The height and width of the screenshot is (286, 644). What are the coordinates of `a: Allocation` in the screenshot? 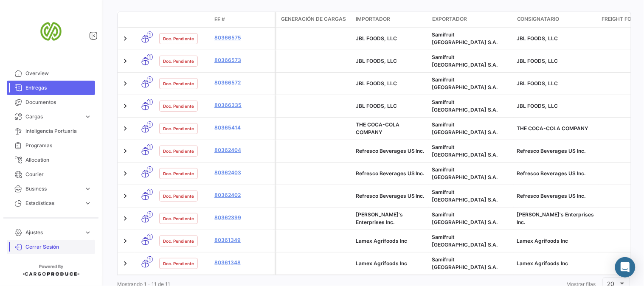 It's located at (51, 160).